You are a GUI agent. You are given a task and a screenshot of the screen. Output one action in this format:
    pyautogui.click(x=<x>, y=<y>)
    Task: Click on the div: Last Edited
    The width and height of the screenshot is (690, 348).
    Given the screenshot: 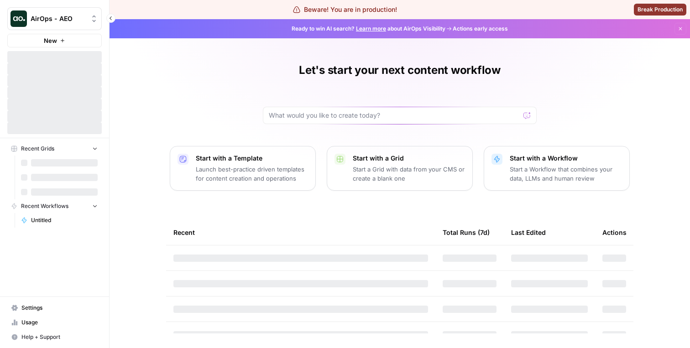 What is the action you would take?
    pyautogui.click(x=529, y=232)
    